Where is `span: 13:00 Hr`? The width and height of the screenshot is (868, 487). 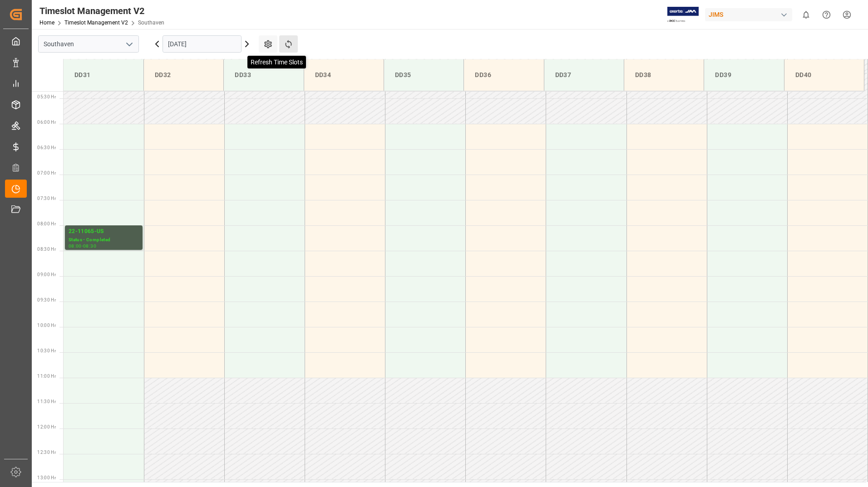 span: 13:00 Hr is located at coordinates (46, 478).